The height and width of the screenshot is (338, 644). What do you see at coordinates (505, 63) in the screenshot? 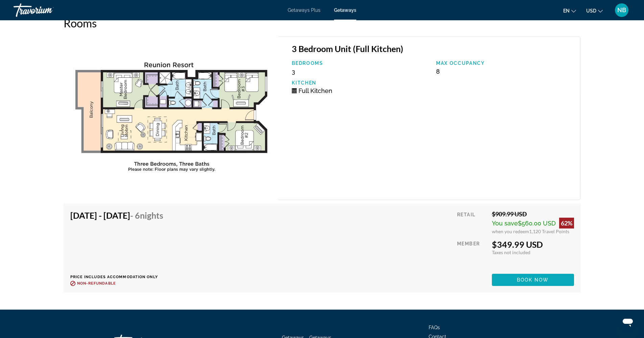
I see `p: Max Occupancy` at bounding box center [505, 63].